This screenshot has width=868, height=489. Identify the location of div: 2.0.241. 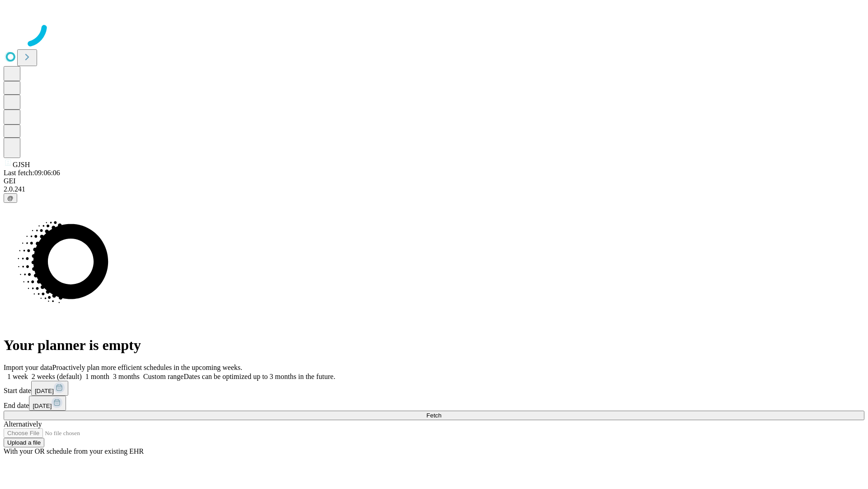
(434, 189).